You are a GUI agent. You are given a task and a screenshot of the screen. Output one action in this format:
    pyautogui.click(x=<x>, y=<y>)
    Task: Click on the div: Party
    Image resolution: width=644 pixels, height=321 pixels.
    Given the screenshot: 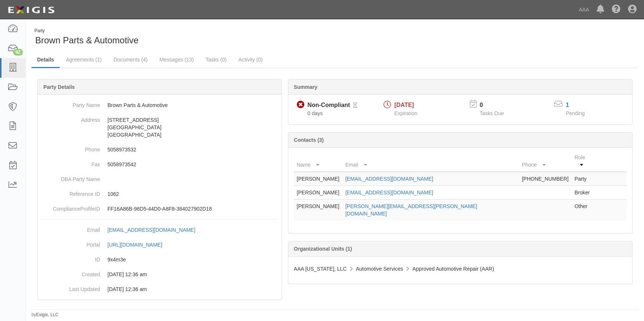 What is the action you would take?
    pyautogui.click(x=87, y=30)
    